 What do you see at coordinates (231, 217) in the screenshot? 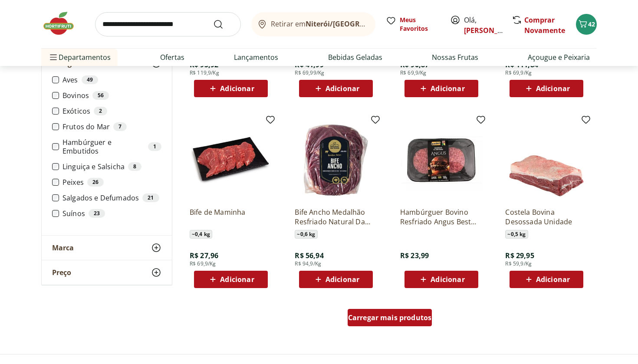
I see `p: Bife de Maminha` at bounding box center [231, 217].